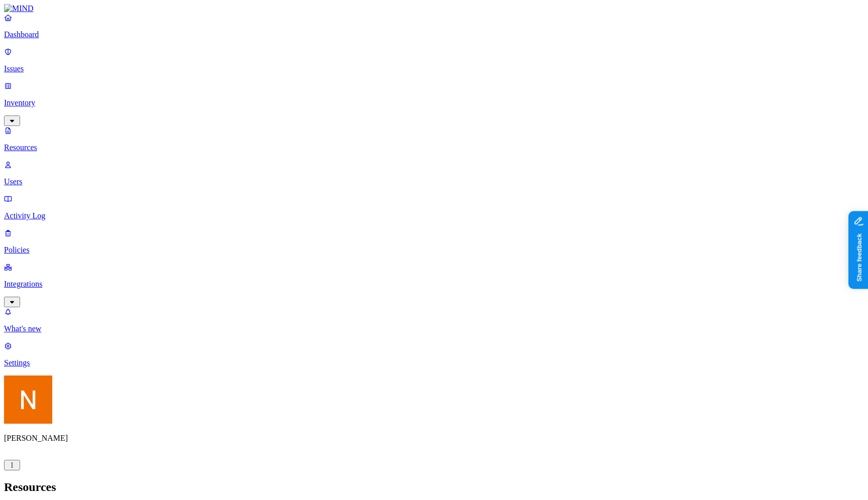  Describe the element at coordinates (434, 34) in the screenshot. I see `p: Dashboard` at that location.